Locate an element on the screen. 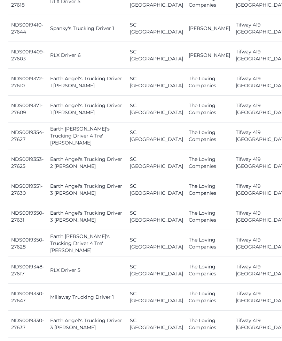 This screenshot has width=282, height=341. td: NDS0019371-27609 is located at coordinates (28, 109).